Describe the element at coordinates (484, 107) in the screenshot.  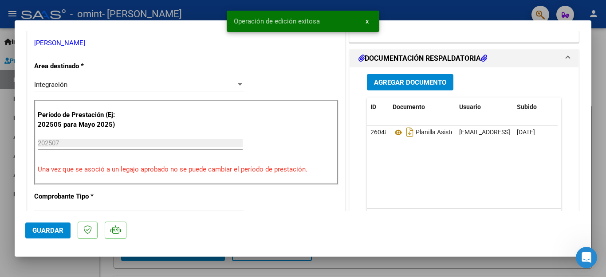
I see `datatable-header-cell: Usuario` at that location.